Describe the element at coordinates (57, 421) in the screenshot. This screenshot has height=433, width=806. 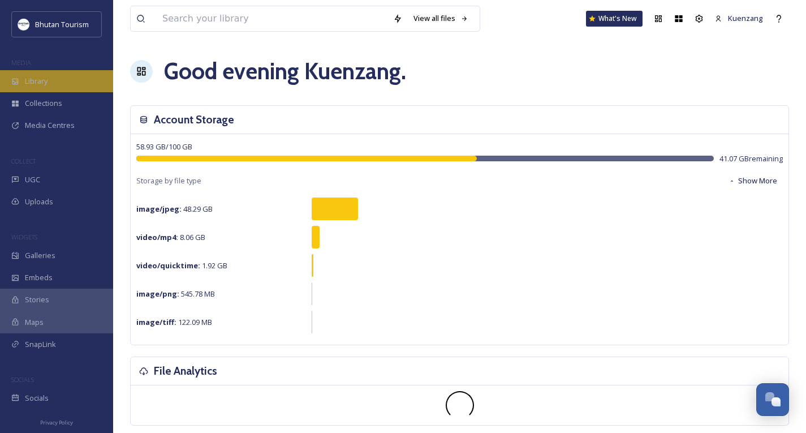
I see `a: Privacy Policy` at that location.